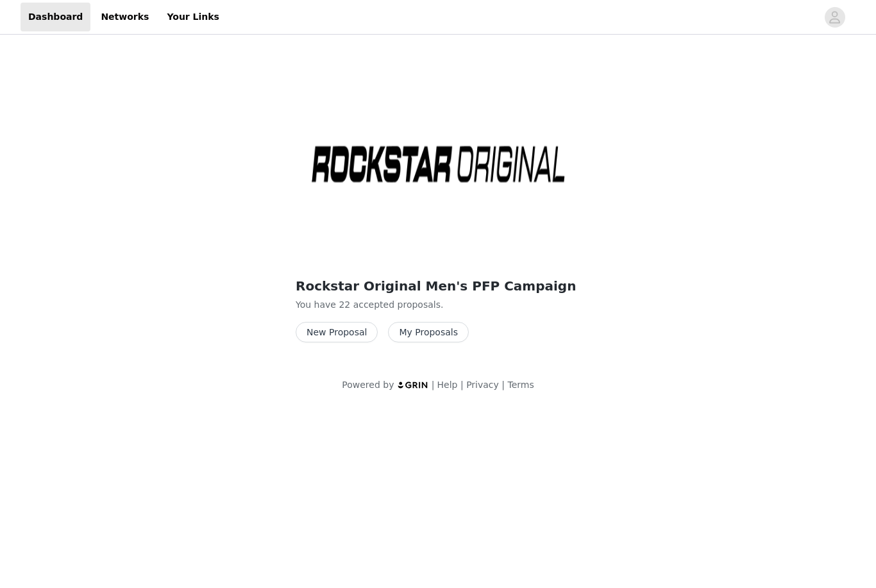 This screenshot has width=876, height=588. What do you see at coordinates (55, 16) in the screenshot?
I see `a: Dashboard` at bounding box center [55, 16].